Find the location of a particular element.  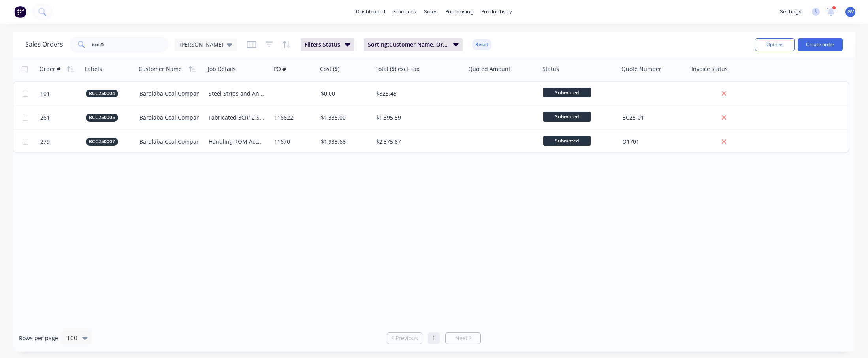

span: Filters: Status is located at coordinates (322, 44).